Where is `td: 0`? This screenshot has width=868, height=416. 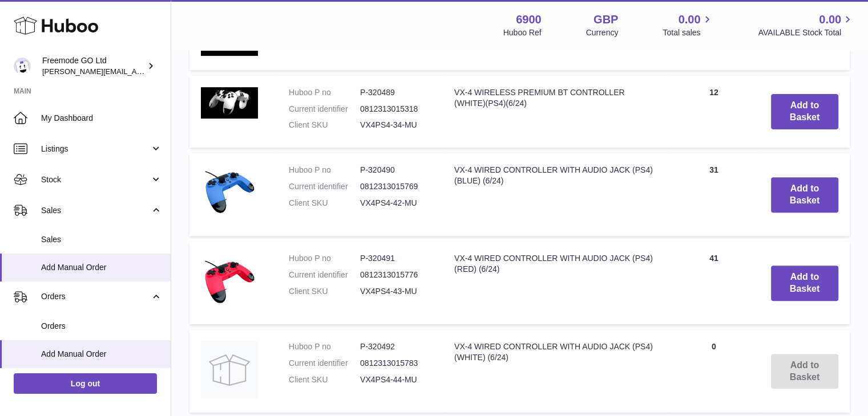 td: 0 is located at coordinates (714, 371).